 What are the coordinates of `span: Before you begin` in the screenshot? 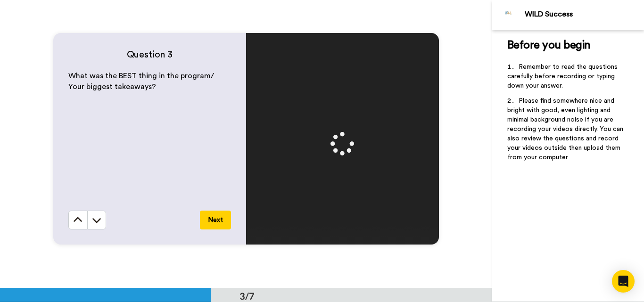 It's located at (549, 45).